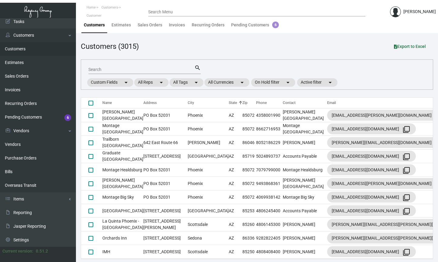 The width and height of the screenshot is (438, 262). Describe the element at coordinates (269, 143) in the screenshot. I see `td: 8052186229` at that location.